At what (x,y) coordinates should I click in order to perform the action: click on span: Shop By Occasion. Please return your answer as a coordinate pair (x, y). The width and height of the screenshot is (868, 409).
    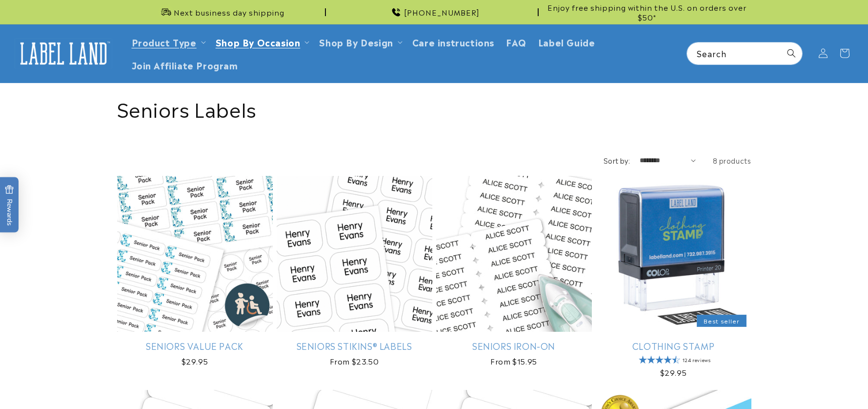
    Looking at the image, I should click on (258, 41).